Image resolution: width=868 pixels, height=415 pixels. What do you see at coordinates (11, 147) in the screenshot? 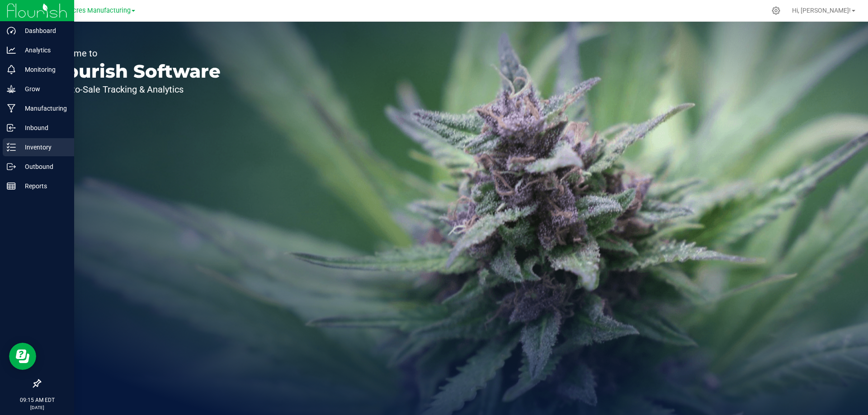
I see `inline-svg: Inventory` at bounding box center [11, 147].